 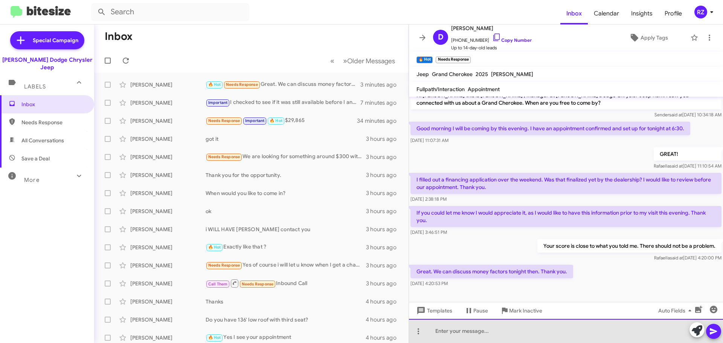 What do you see at coordinates (363, 61) in the screenshot?
I see `nav: Page navigation example` at bounding box center [363, 61].